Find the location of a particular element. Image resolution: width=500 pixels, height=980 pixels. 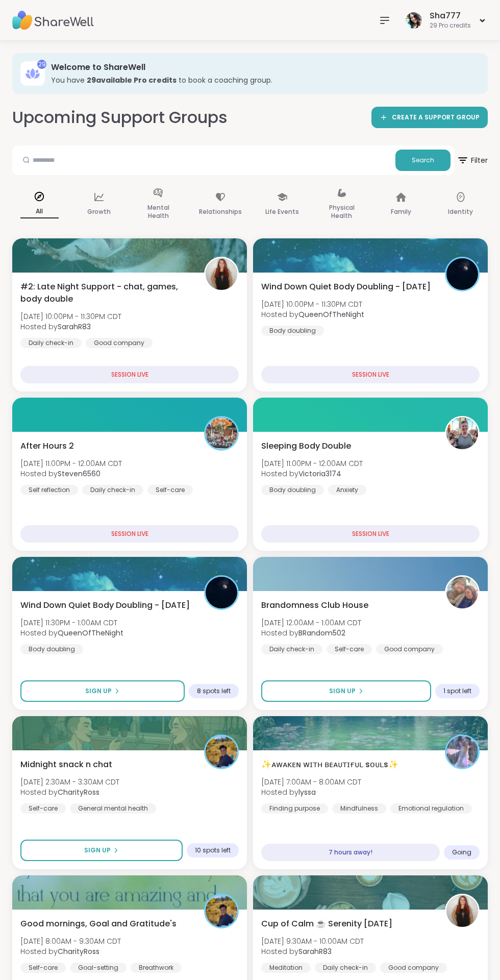

div: Meditation is located at coordinates (286, 968).